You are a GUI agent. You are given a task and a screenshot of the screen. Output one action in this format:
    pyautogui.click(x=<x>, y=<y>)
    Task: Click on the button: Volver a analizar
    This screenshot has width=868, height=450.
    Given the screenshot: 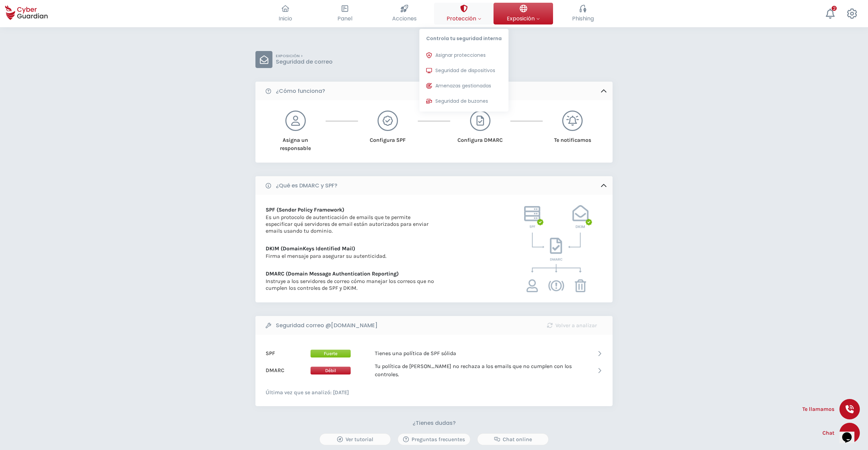 What is the action you would take?
    pyautogui.click(x=572, y=325)
    